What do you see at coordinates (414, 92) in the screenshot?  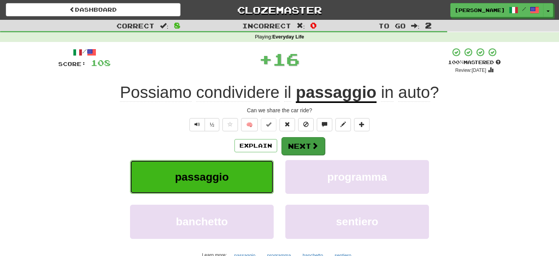 I see `span: auto` at bounding box center [414, 92].